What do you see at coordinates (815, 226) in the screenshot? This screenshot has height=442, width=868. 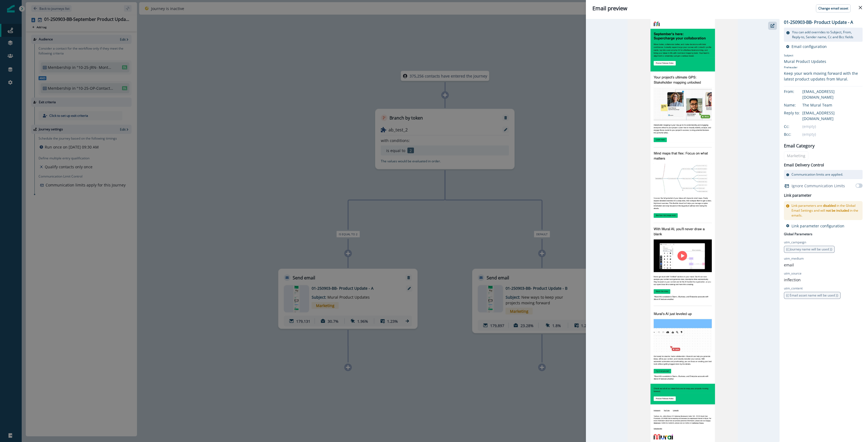 I see `button: Link parameter configuration` at bounding box center [815, 226].